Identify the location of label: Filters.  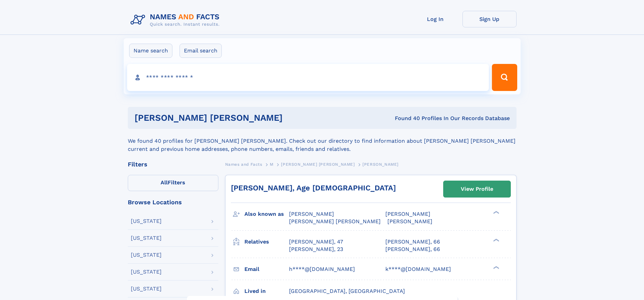
(173, 183).